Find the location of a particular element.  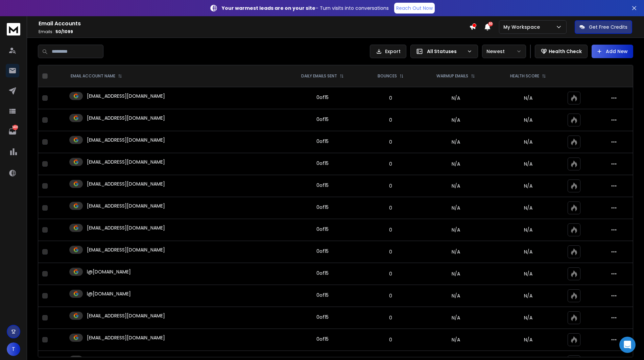

p: My Workspace is located at coordinates (523, 27).